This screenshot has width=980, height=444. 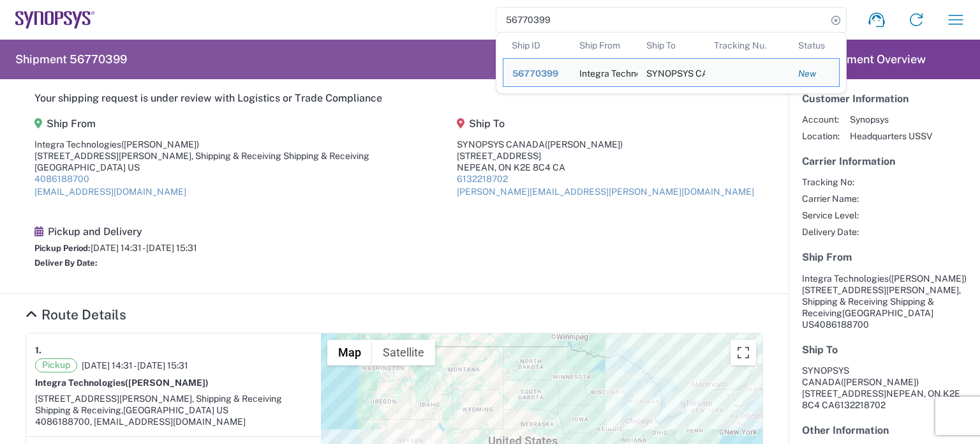 What do you see at coordinates (841, 324) in the screenshot?
I see `span: 4086188700` at bounding box center [841, 324].